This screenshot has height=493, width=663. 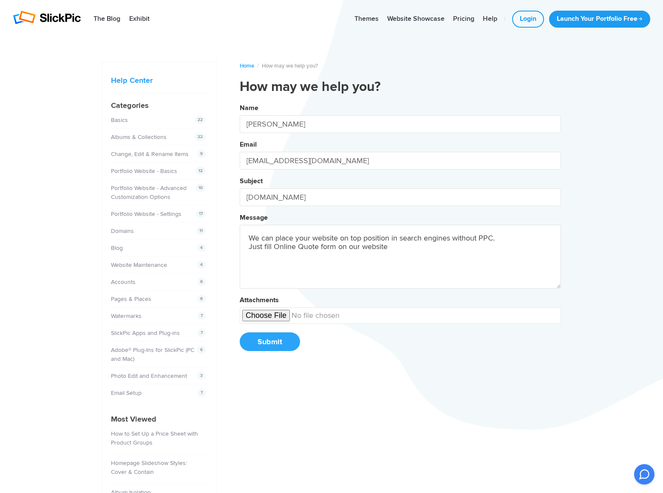 I want to click on a: Accounts, so click(x=123, y=282).